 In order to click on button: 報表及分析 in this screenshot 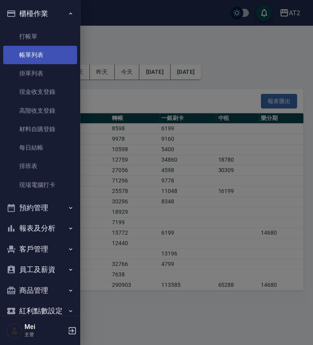, I will do `click(40, 228)`.